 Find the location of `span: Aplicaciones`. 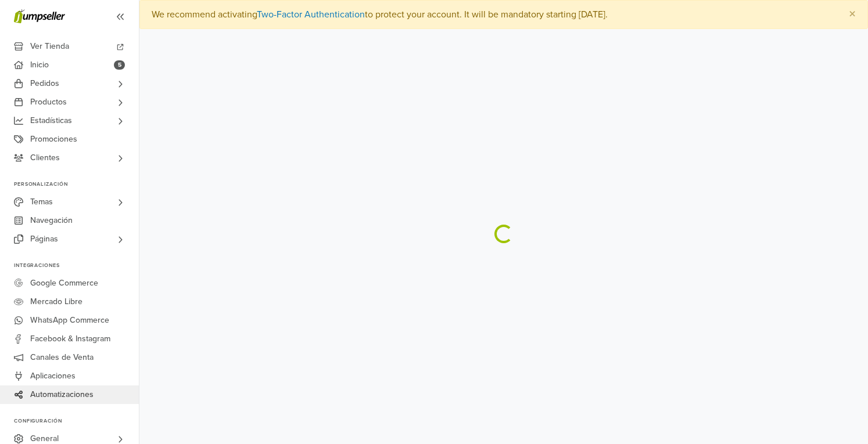

span: Aplicaciones is located at coordinates (53, 376).